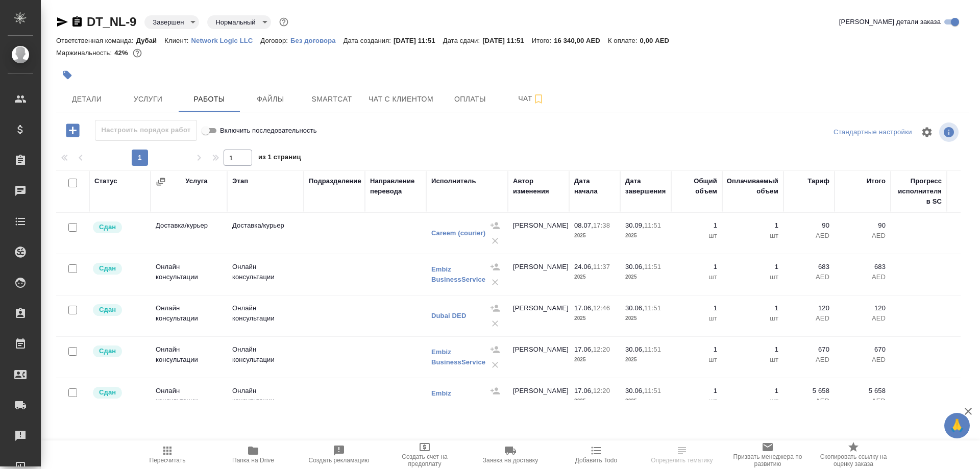 The width and height of the screenshot is (980, 469). I want to click on div: Итого, so click(876, 181).